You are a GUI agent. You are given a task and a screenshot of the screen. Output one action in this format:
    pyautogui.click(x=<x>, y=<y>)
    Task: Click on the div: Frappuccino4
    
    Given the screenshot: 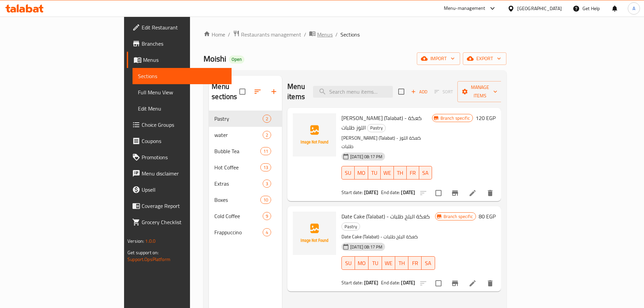 What is the action you would take?
    pyautogui.click(x=246, y=232)
    